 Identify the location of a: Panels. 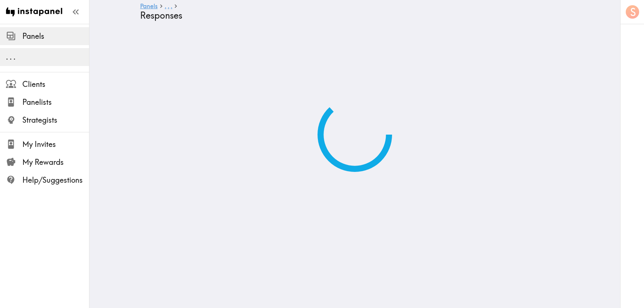
(148, 6).